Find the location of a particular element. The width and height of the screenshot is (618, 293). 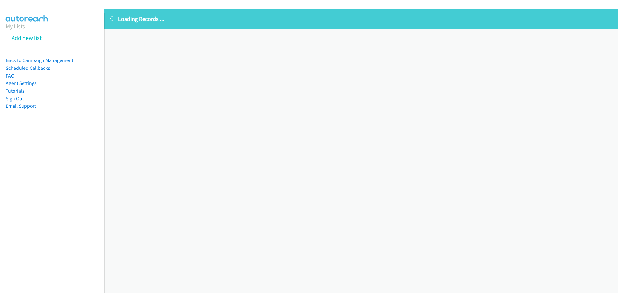

a: Tutorials is located at coordinates (15, 91).